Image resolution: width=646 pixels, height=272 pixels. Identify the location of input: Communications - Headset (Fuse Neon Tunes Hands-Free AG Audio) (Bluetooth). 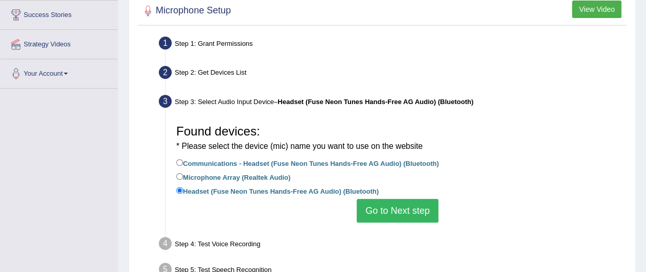
(179, 162).